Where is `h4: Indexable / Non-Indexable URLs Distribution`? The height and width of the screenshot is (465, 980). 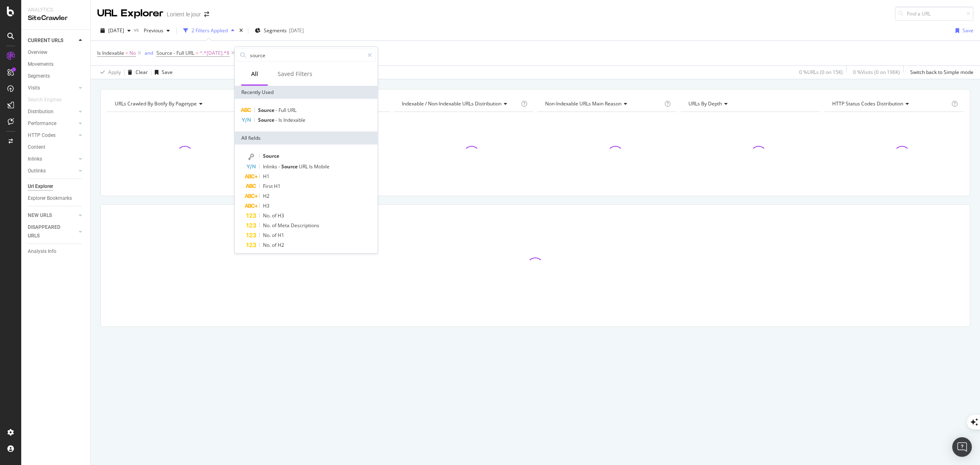 h4: Indexable / Non-Indexable URLs Distribution is located at coordinates (460, 104).